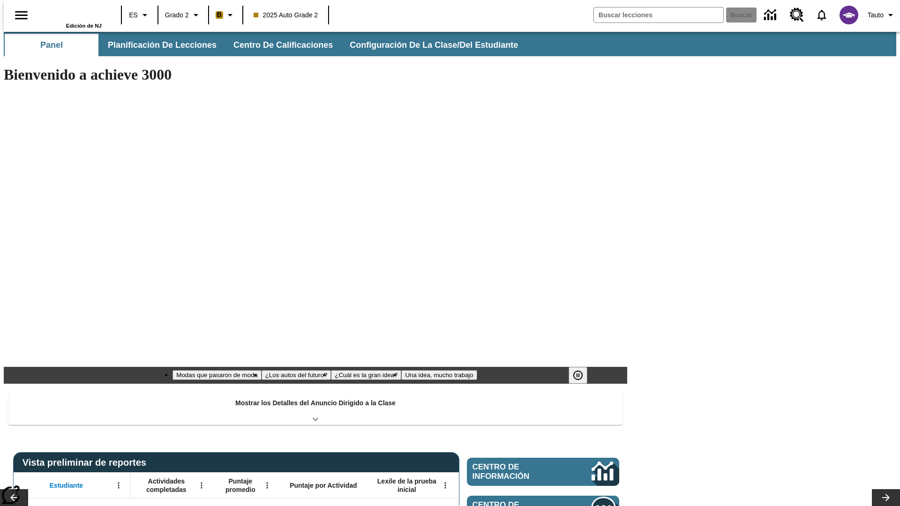  I want to click on button: Grado: Grado 2, Elige un grado, so click(183, 15).